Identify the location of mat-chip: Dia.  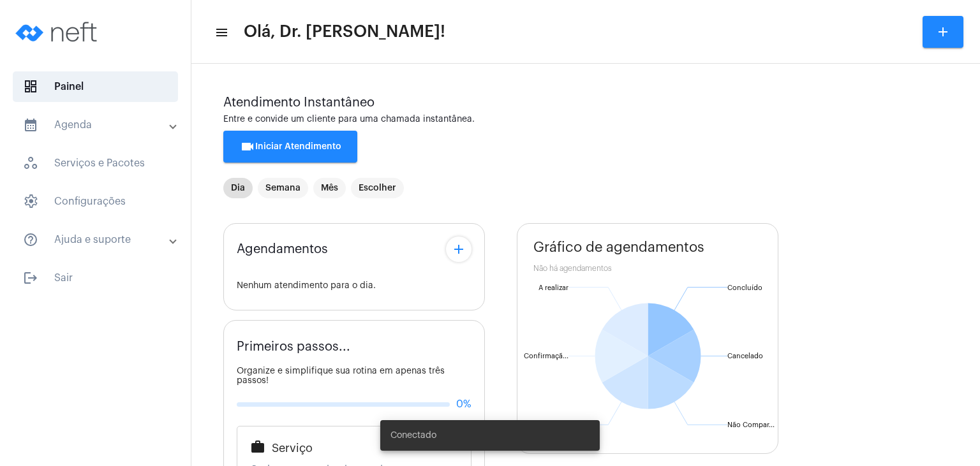
(238, 188).